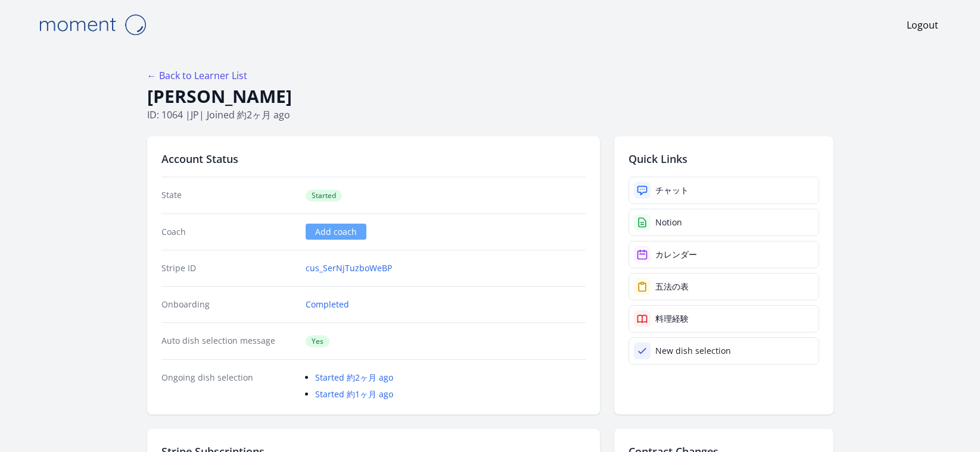 This screenshot has height=452, width=980. I want to click on div: New dish selection, so click(693, 351).